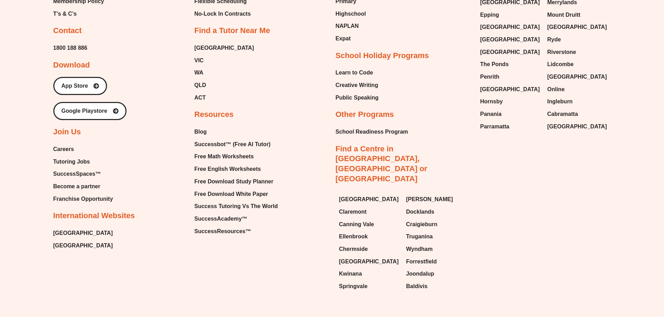 This screenshot has height=317, width=664. Describe the element at coordinates (419, 237) in the screenshot. I see `span: Truganina` at that location.